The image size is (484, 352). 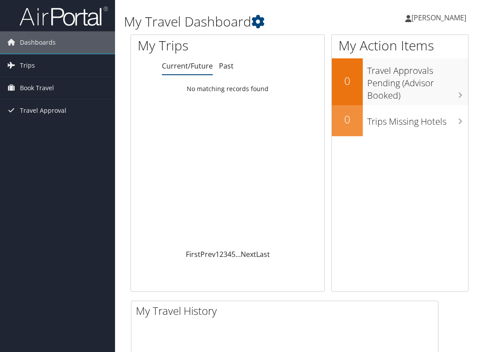 What do you see at coordinates (193, 254) in the screenshot?
I see `a: First` at bounding box center [193, 254].